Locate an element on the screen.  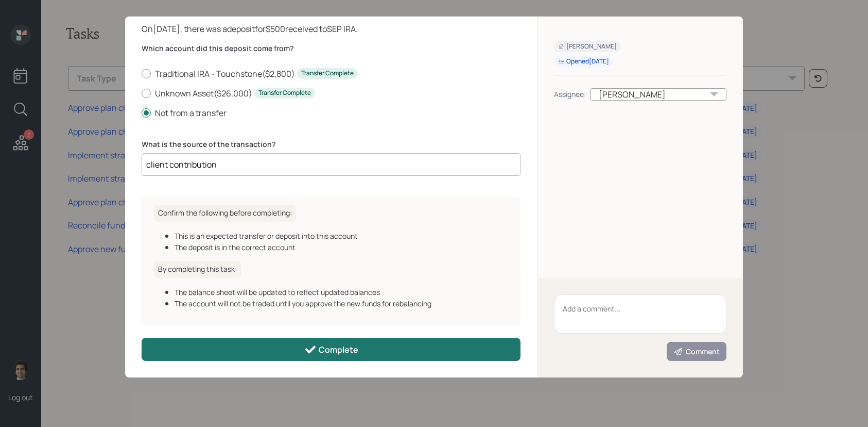
h6: Confirm the following before completing: is located at coordinates (225, 213).